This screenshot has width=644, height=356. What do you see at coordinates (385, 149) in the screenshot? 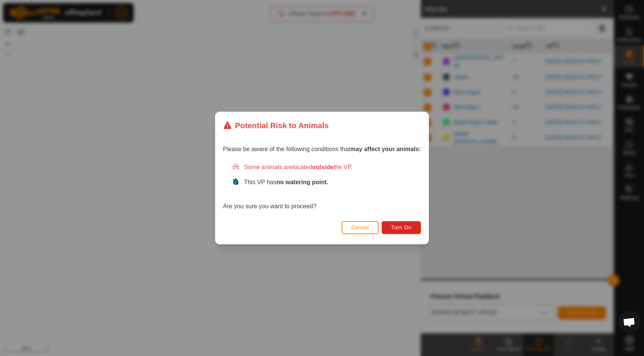
I see `strong: may affect your animals:` at bounding box center [385, 149].